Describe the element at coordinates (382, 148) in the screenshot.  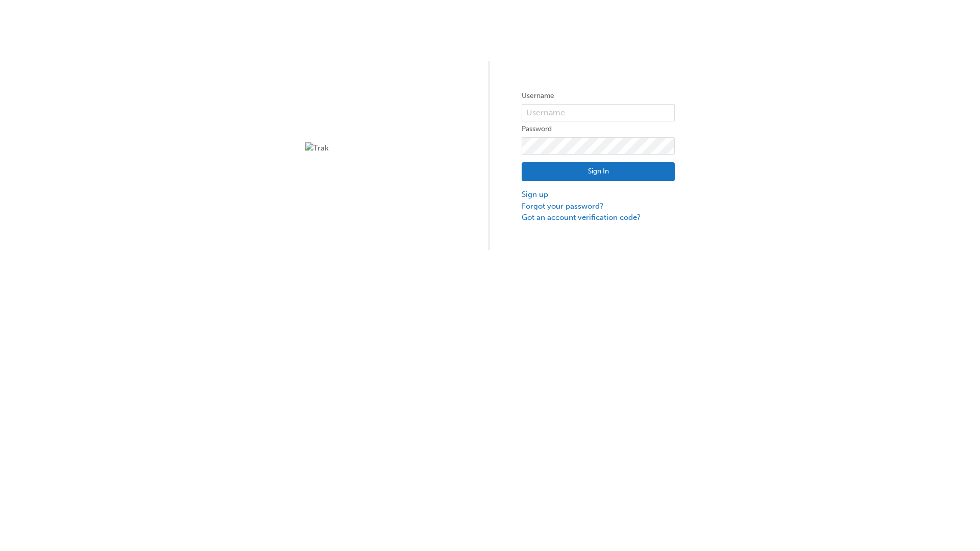
I see `img: Trak` at that location.